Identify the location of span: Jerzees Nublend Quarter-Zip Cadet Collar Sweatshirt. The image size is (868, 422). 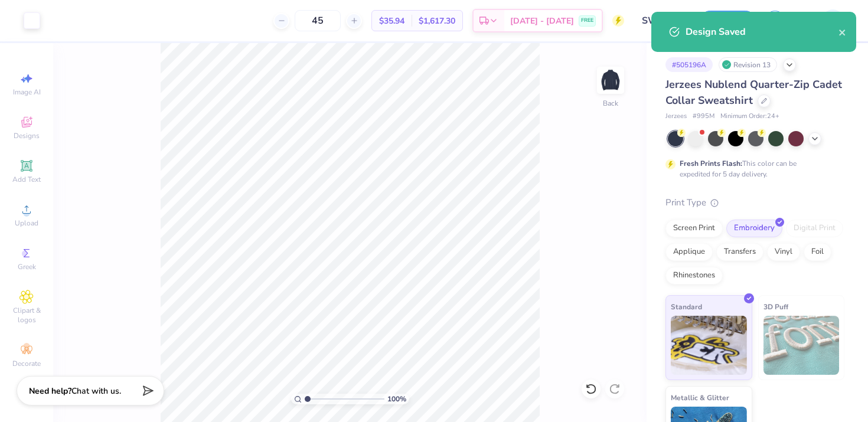
(754, 92).